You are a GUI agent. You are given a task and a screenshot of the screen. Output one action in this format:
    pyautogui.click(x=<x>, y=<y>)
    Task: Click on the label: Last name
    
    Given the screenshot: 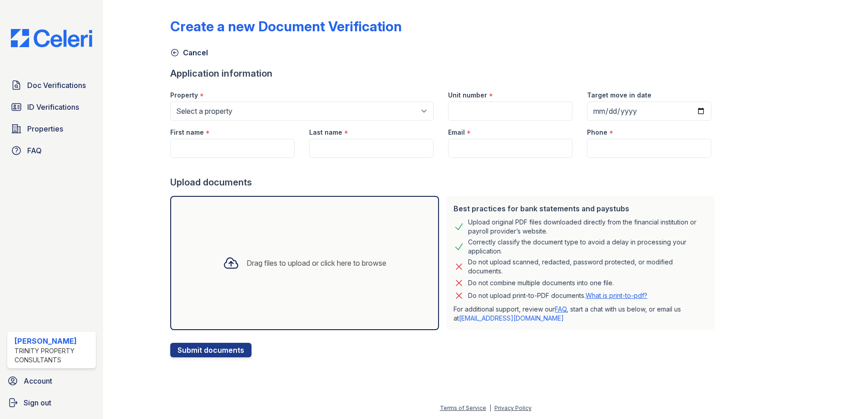 What is the action you would take?
    pyautogui.click(x=325, y=132)
    